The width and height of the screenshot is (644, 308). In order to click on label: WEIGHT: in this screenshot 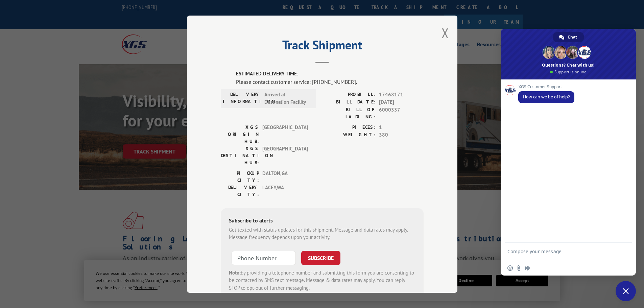, I will do `click(349, 135)`.